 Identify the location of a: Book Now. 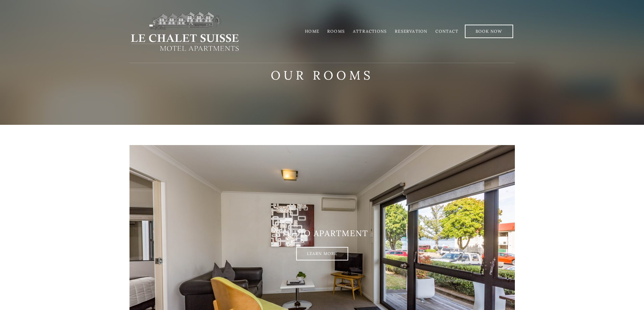
(489, 32).